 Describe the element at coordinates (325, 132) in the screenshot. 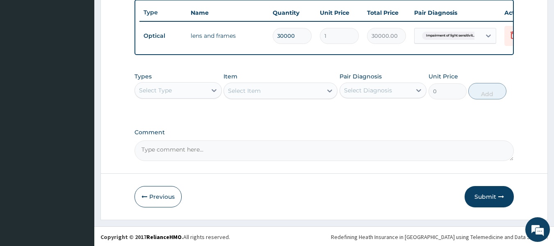

I see `label: Comment` at that location.